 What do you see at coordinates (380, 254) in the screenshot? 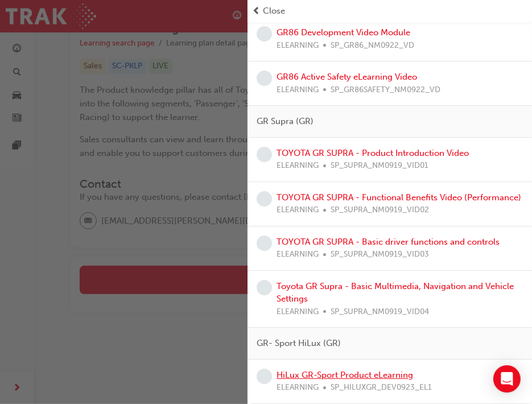
I see `span: SP_SUPRA_NM0919_VID03` at bounding box center [380, 254].